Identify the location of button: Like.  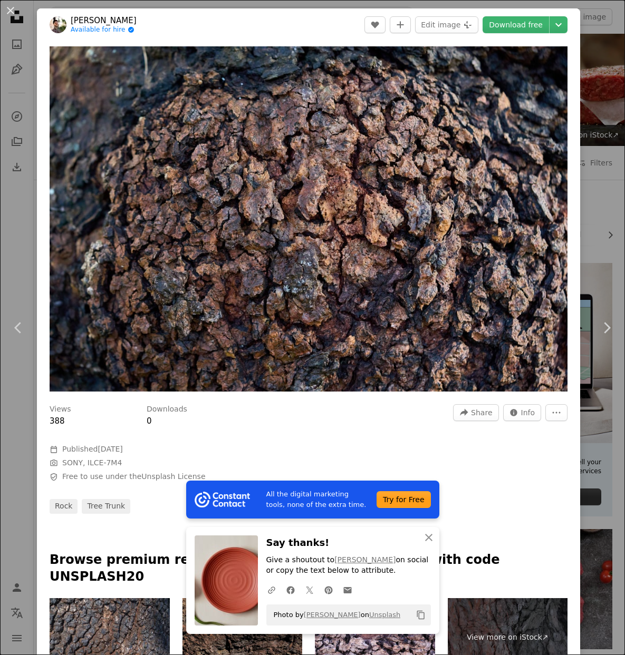
(375, 25).